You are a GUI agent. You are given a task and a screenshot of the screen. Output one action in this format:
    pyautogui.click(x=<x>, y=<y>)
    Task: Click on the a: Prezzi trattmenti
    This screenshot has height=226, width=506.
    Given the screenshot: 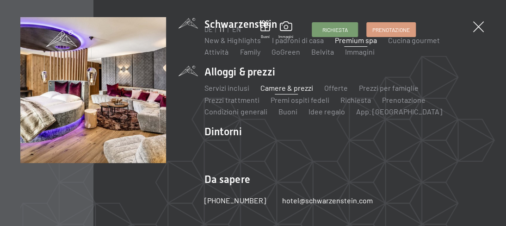 What is the action you would take?
    pyautogui.click(x=232, y=99)
    